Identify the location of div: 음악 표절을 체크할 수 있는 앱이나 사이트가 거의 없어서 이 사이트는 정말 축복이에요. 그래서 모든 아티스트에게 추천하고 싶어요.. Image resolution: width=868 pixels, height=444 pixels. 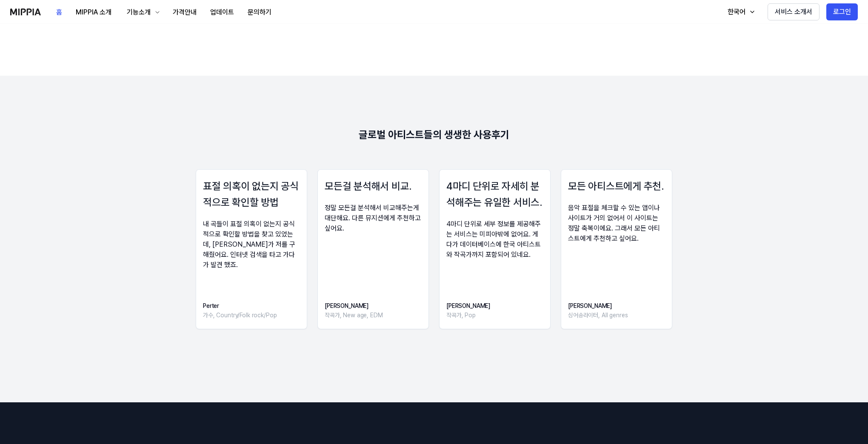
(616, 223).